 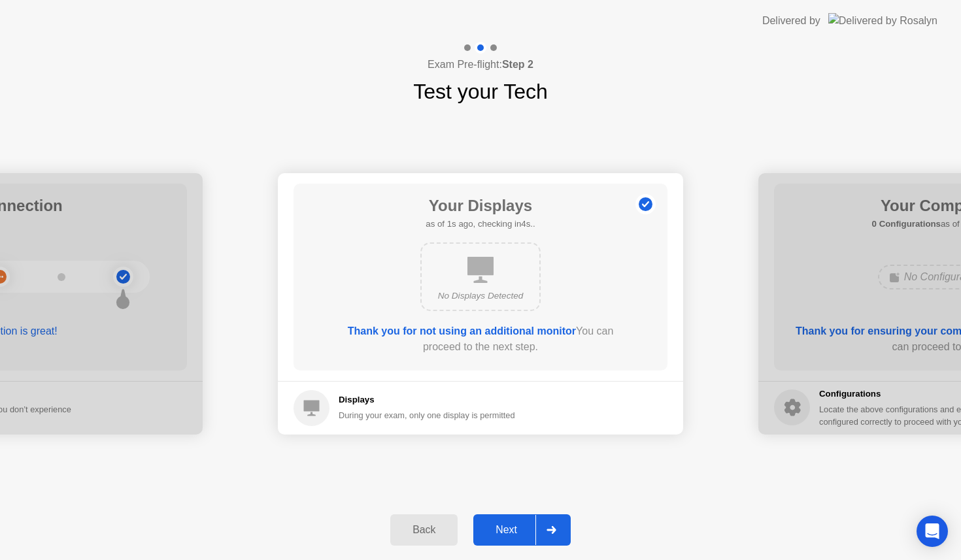 I want to click on div: Delivered by, so click(x=791, y=21).